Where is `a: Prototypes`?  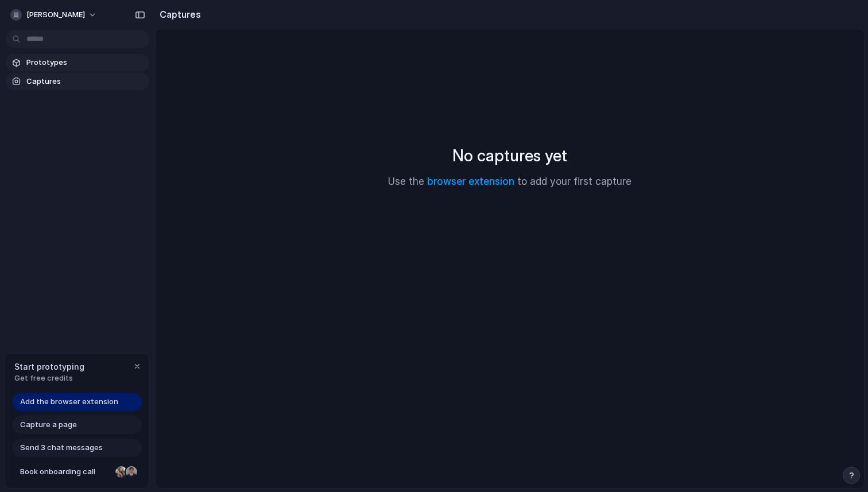 a: Prototypes is located at coordinates (77, 63).